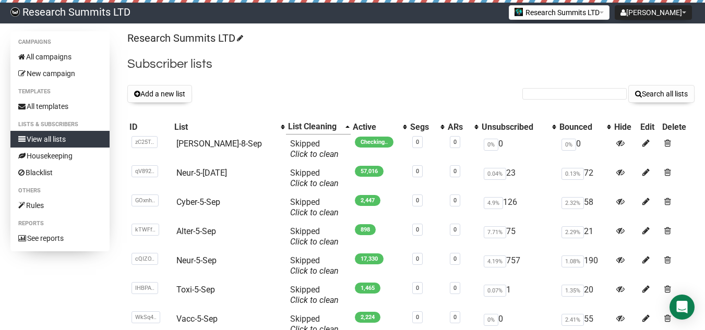 Image resolution: width=705 pixels, height=330 pixels. Describe the element at coordinates (677, 127) in the screenshot. I see `div: Delete` at that location.